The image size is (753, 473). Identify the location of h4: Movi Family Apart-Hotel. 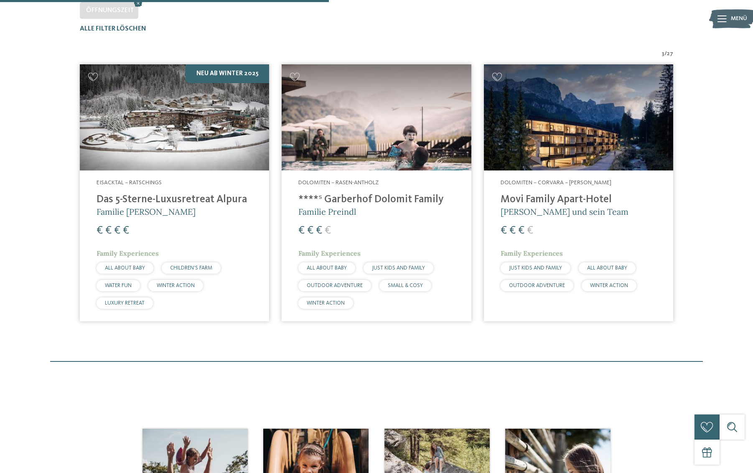
(578, 200).